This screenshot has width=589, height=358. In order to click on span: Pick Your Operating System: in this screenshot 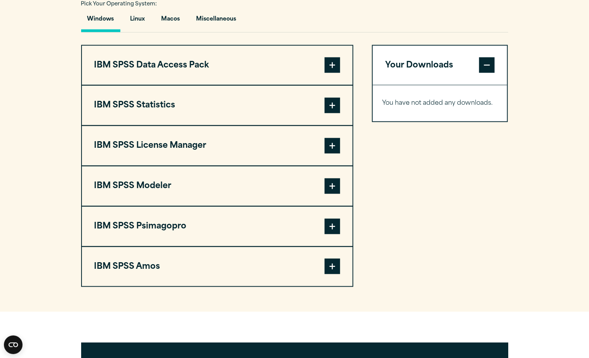, I will do `click(119, 4)`.